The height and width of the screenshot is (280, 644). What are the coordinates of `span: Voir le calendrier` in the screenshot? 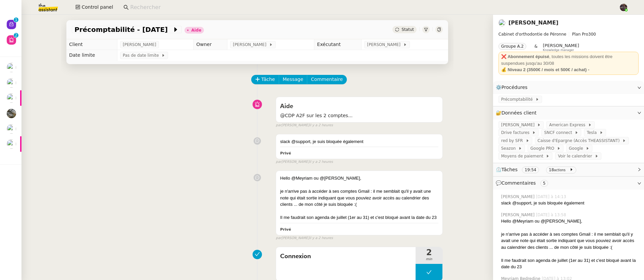 It's located at (575, 156).